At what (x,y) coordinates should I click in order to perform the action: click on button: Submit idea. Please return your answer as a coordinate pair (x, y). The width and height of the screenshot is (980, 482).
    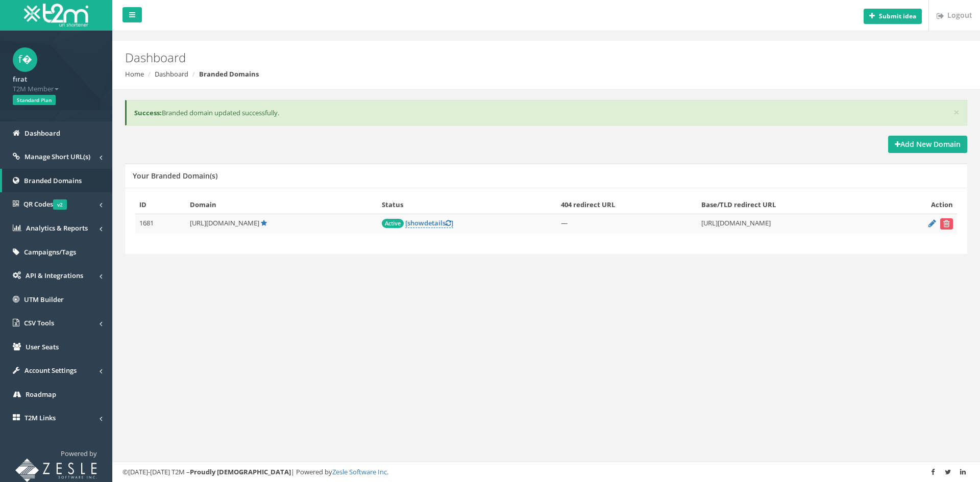
    Looking at the image, I should click on (893, 16).